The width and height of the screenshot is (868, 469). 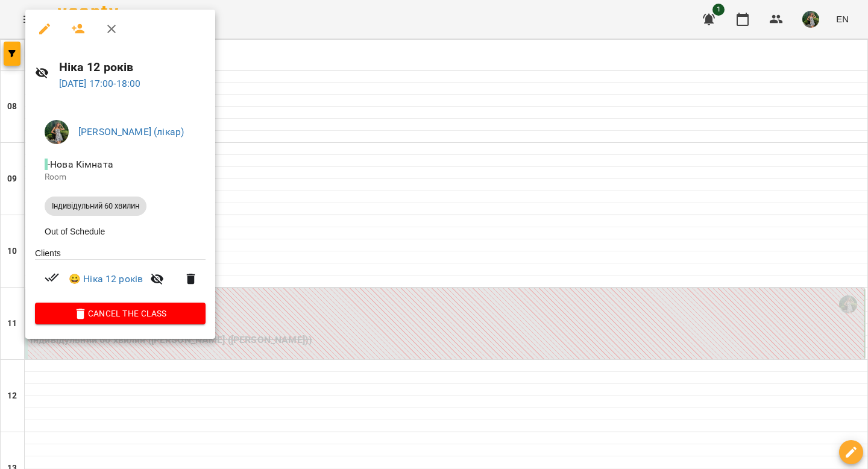 What do you see at coordinates (120, 275) in the screenshot?
I see `ul: Clients` at bounding box center [120, 275].